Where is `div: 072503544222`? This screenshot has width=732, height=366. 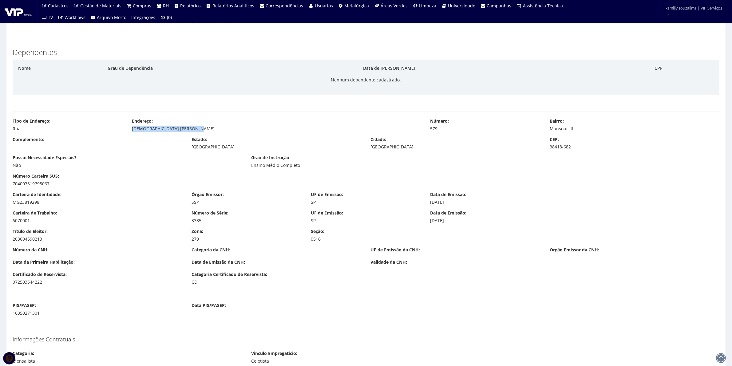
div: 072503544222 is located at coordinates (98, 282).